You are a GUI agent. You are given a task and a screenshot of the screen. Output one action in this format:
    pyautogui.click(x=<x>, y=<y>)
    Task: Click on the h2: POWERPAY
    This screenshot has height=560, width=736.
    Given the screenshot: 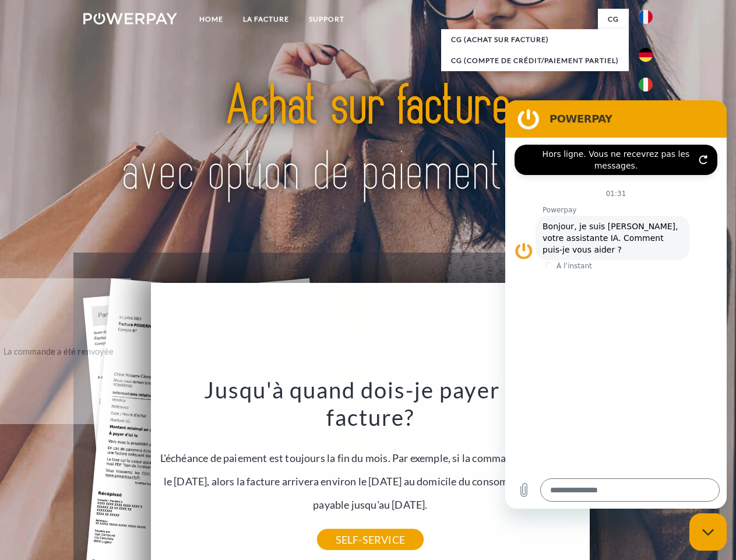 What is the action you would take?
    pyautogui.click(x=127, y=19)
    